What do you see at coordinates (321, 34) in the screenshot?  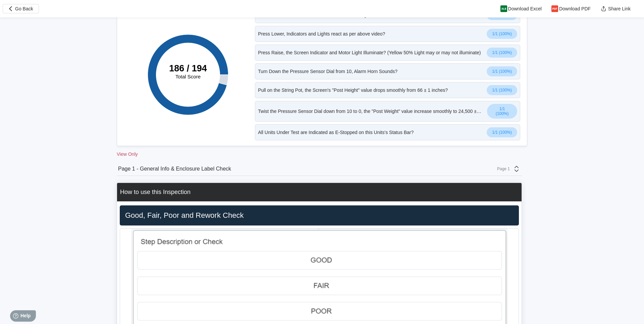 I see `div: Press Lower, Indicators and Lights react as per above video?` at bounding box center [321, 34].